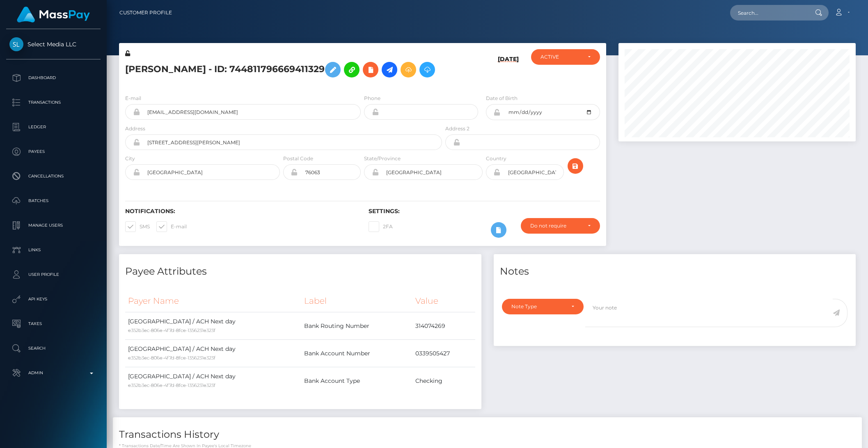 This screenshot has height=448, width=868. I want to click on label: State/Province, so click(382, 158).